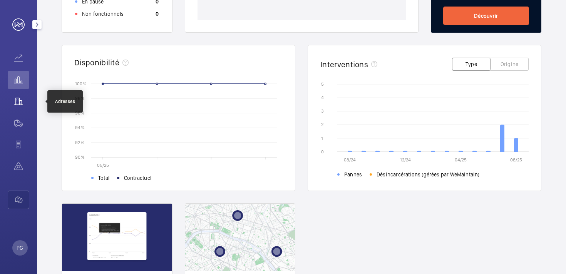  I want to click on button: Type, so click(471, 64).